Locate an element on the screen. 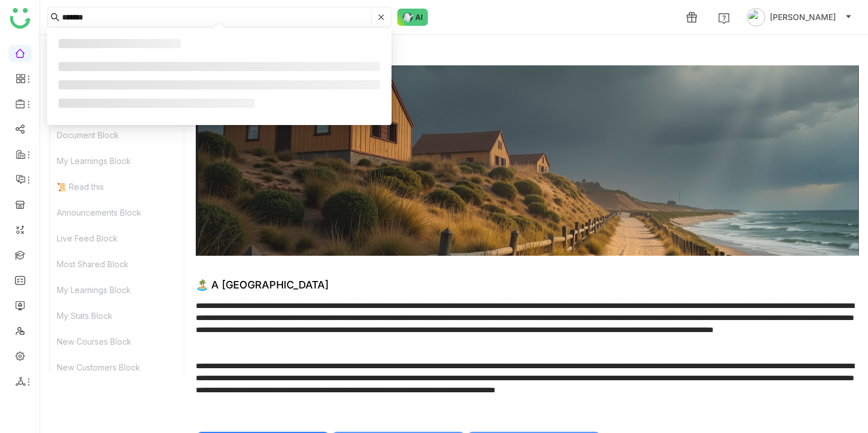 Image resolution: width=868 pixels, height=433 pixels. div: 📜 Read this is located at coordinates (116, 186).